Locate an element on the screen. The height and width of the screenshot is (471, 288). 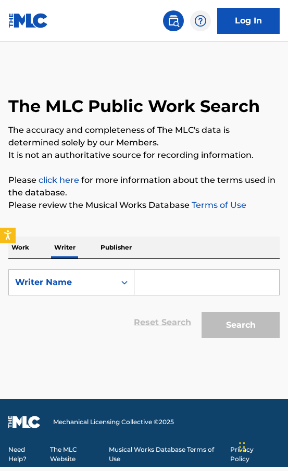
p: It is not an authoritative source for recording information. is located at coordinates (144, 155).